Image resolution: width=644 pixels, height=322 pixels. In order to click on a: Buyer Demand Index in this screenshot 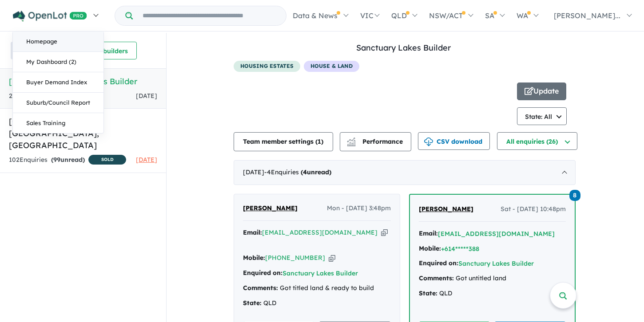, I will do `click(58, 82)`.